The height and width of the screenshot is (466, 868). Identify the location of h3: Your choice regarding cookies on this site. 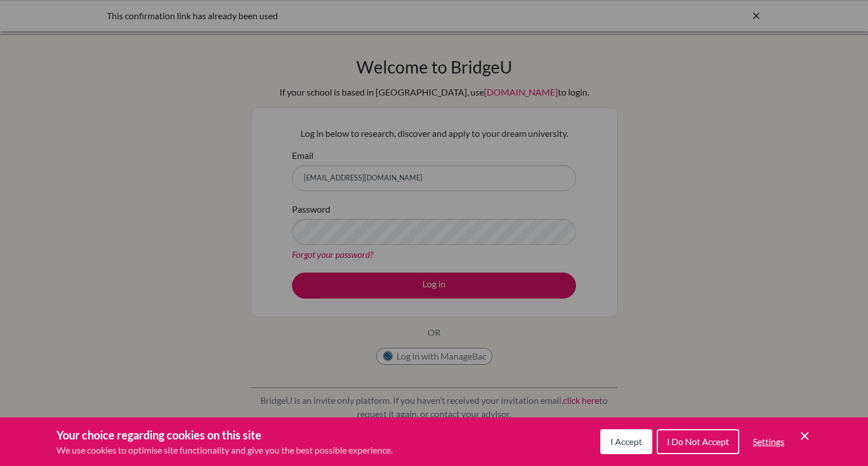
(224, 435).